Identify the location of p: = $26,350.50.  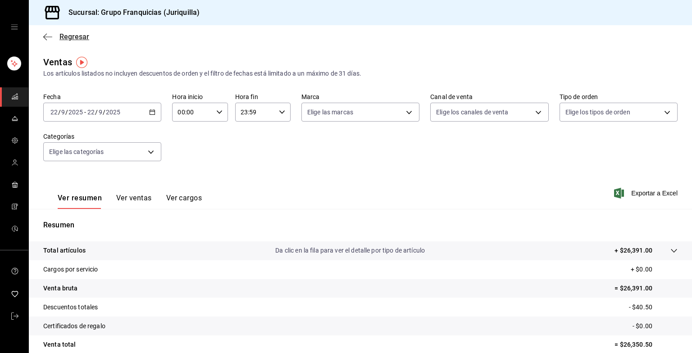
(646, 345).